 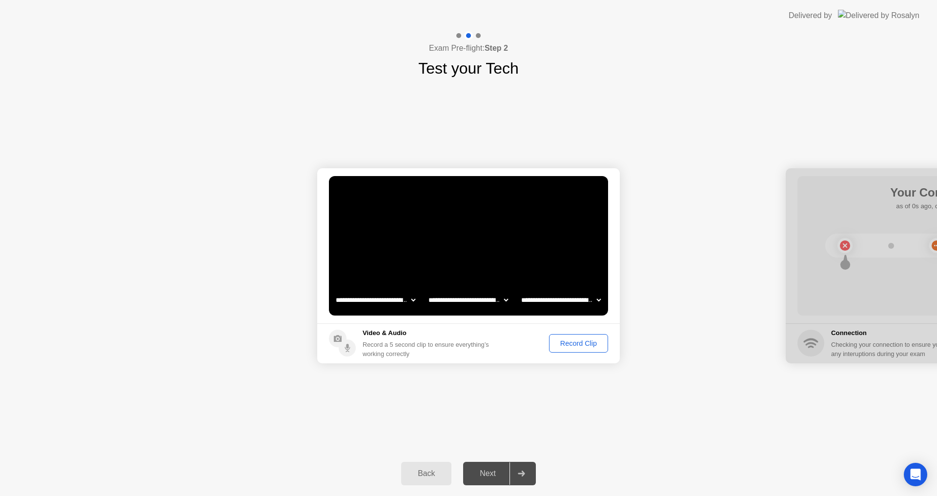 I want to click on h4: Exam Pre-flight:, so click(x=469, y=48).